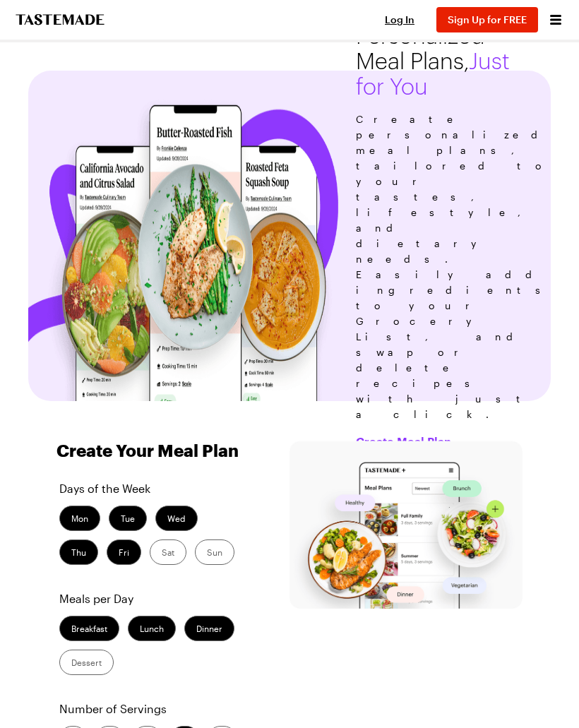  I want to click on h1: Personalized Meal Plans,, so click(446, 62).